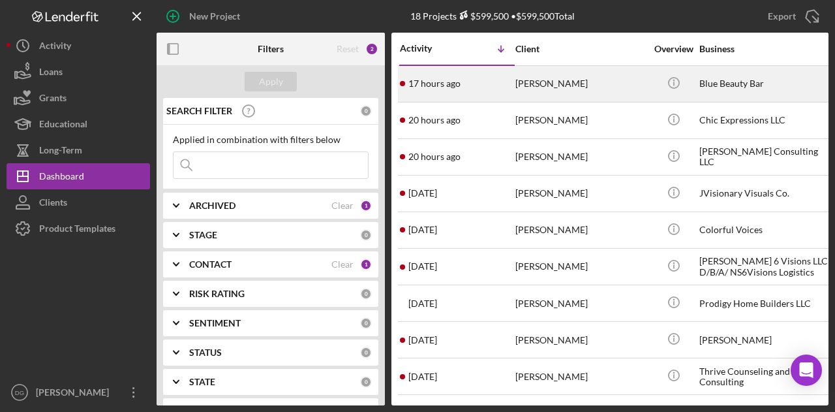 This screenshot has height=412, width=835. I want to click on button: Clients, so click(78, 202).